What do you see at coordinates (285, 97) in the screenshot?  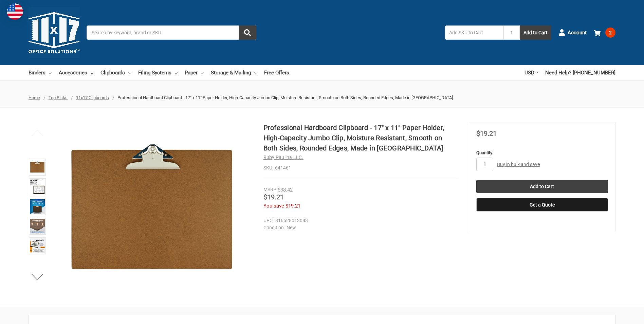 I see `span: Professional Hardboard Clipboard - 17" x 11" Paper Holder, High-Capacity Jumbo Clip, Moisture Res...` at bounding box center [285, 97].